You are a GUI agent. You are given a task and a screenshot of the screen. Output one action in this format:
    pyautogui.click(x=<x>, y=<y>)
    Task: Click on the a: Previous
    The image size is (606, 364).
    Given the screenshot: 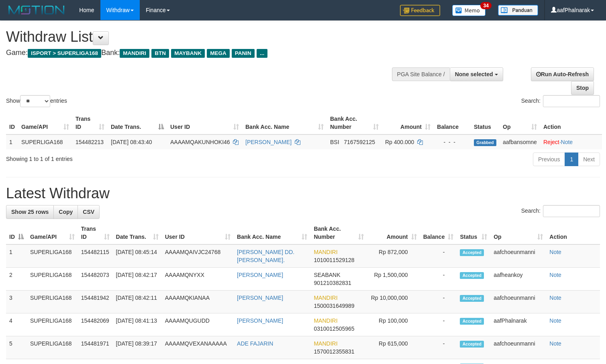 What is the action you would take?
    pyautogui.click(x=549, y=159)
    